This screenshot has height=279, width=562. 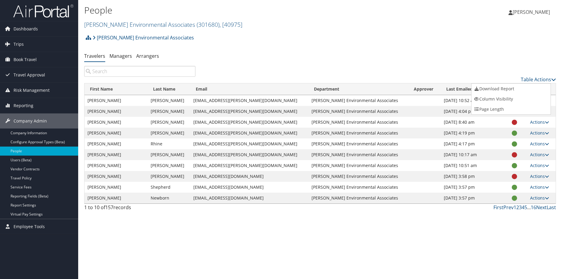 I want to click on span: Reporting, so click(x=23, y=105).